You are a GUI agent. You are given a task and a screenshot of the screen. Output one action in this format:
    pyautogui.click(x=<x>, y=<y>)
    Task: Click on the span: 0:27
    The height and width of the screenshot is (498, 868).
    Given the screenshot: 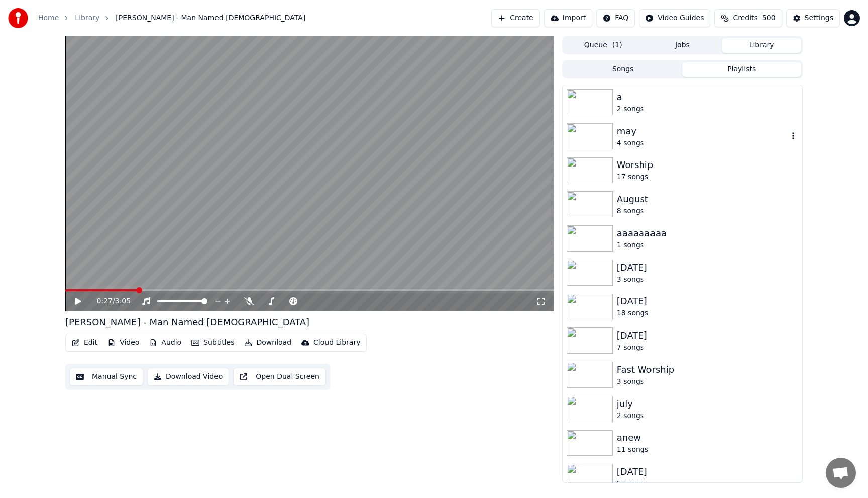 What is the action you would take?
    pyautogui.click(x=105, y=301)
    